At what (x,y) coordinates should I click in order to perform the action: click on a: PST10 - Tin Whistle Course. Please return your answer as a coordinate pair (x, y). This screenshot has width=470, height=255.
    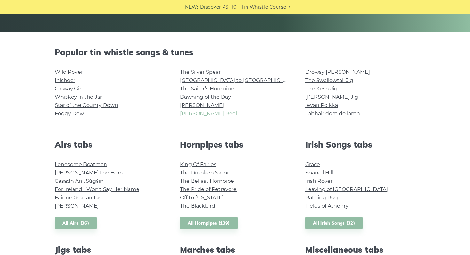
    Looking at the image, I should click on (254, 7).